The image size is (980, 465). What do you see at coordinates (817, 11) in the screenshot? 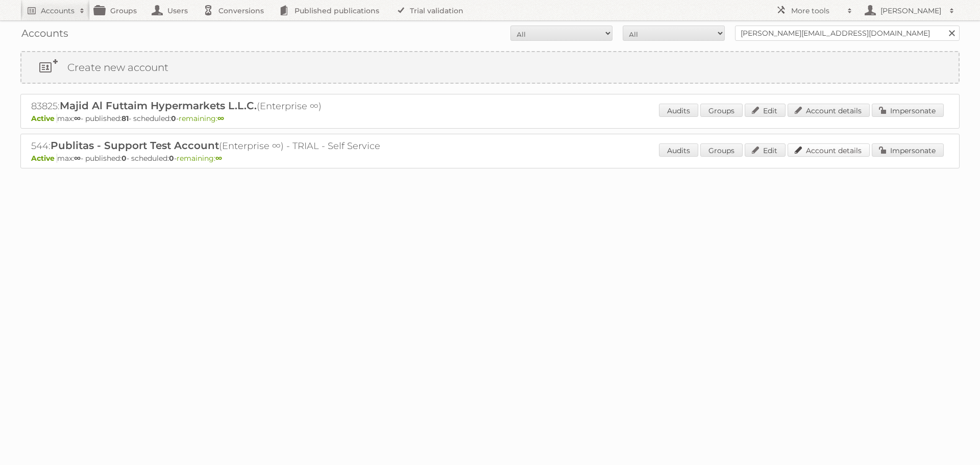
I see `h2: More tools` at bounding box center [817, 11].